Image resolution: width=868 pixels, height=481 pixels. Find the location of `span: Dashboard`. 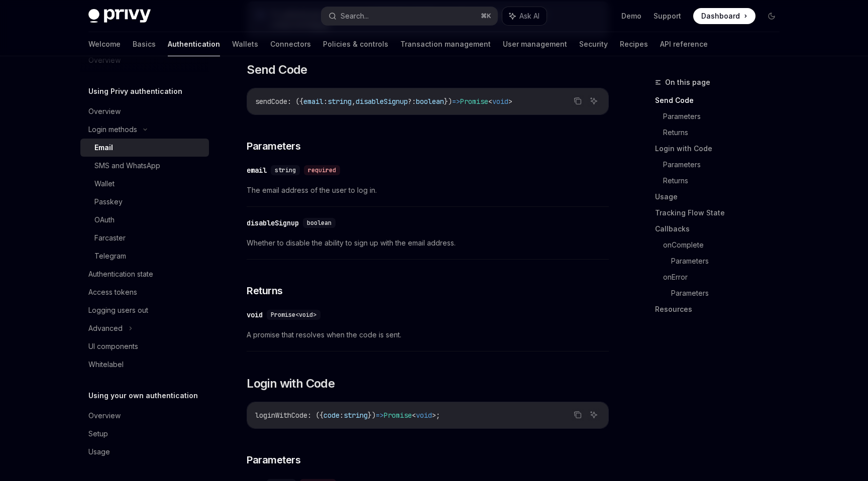

span: Dashboard is located at coordinates (720, 16).